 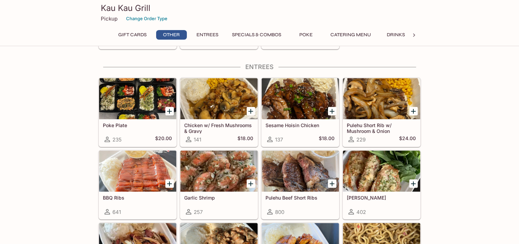 I want to click on a: Chicken w/ Fresh Mushrooms & Gravy141$18.00, so click(x=219, y=112).